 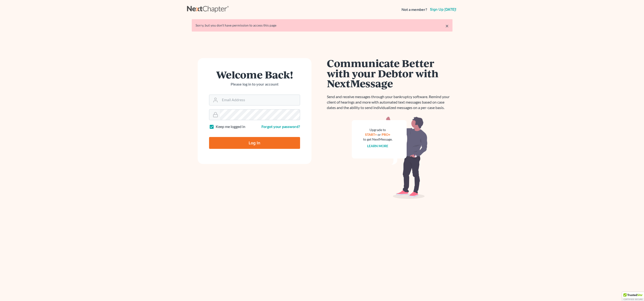 I want to click on h1: Welcome Back!, so click(x=255, y=74).